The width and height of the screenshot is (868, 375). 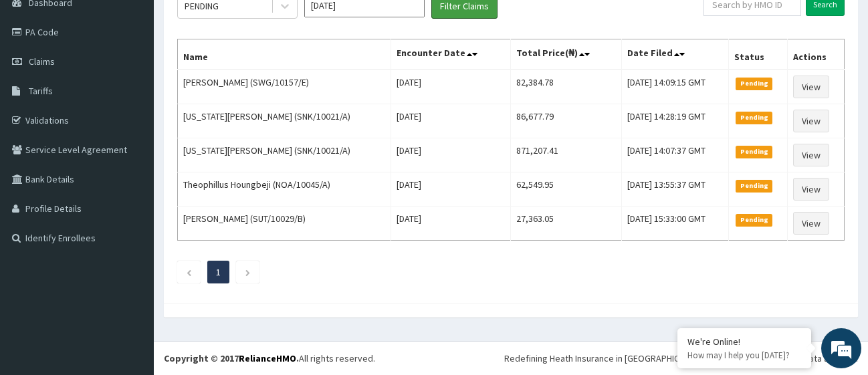 I want to click on td: 86,677.79, so click(x=566, y=121).